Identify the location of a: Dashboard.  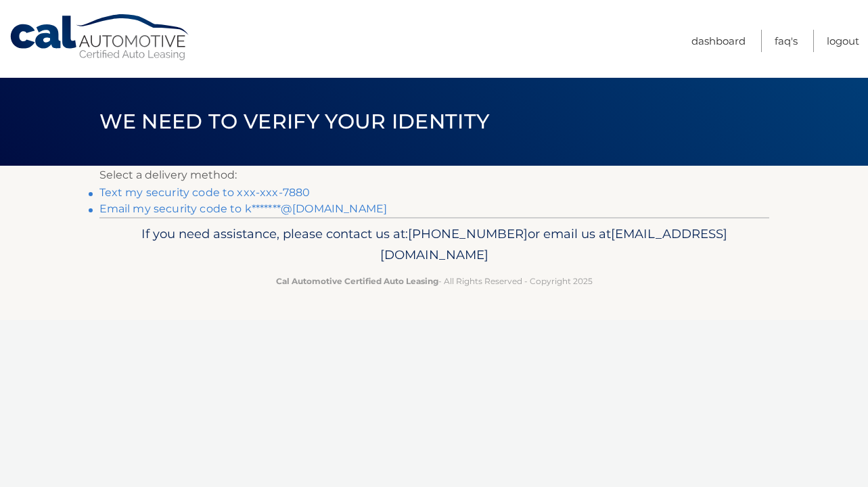
(718, 41).